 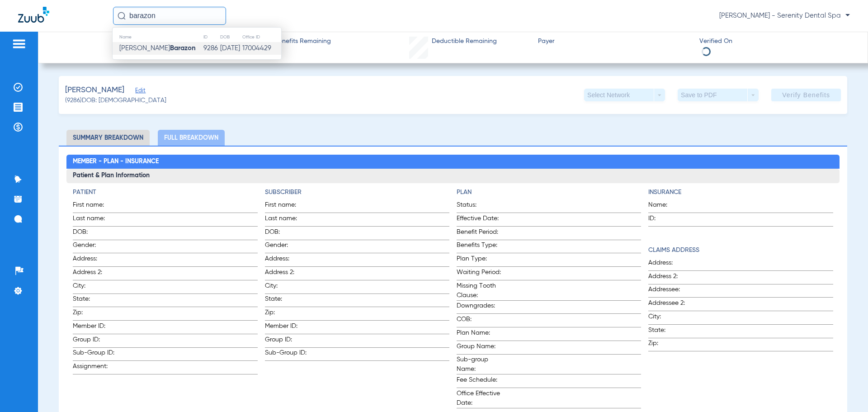 I want to click on span: Name:, so click(x=661, y=206).